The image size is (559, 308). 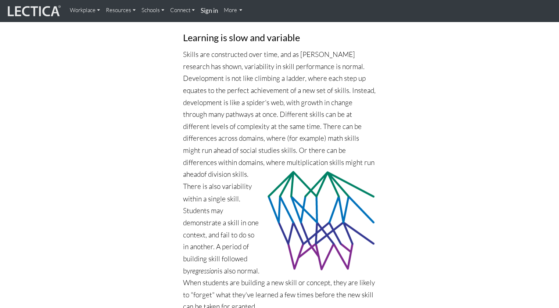 I want to click on a: More, so click(x=233, y=10).